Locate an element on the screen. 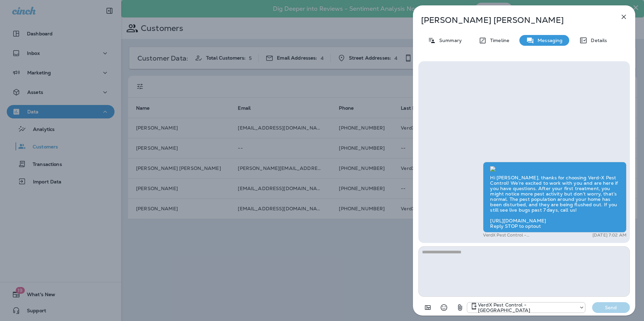  p: Timeline is located at coordinates (498, 41).